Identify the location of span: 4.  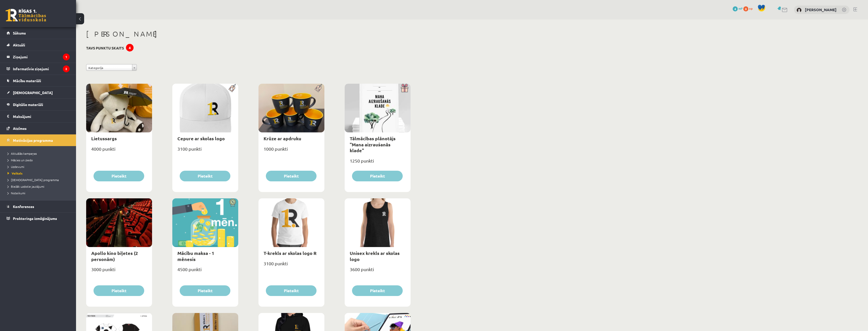
(735, 9).